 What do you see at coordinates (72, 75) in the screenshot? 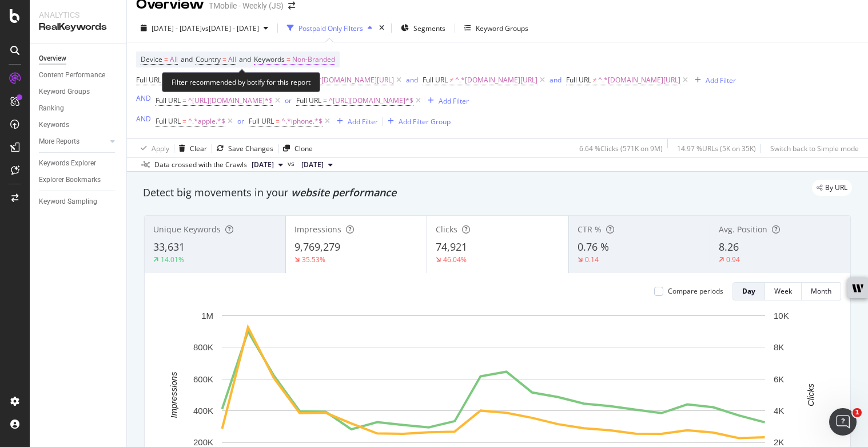
I see `div: Content Performance` at bounding box center [72, 75].